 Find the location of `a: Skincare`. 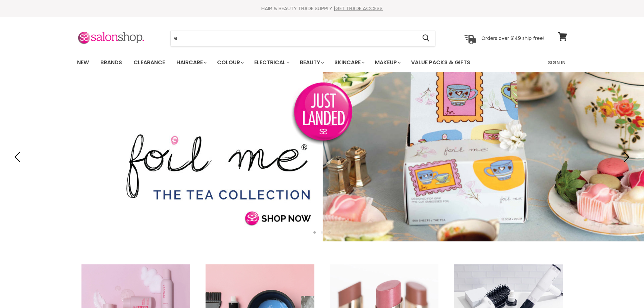

a: Skincare is located at coordinates (349, 62).